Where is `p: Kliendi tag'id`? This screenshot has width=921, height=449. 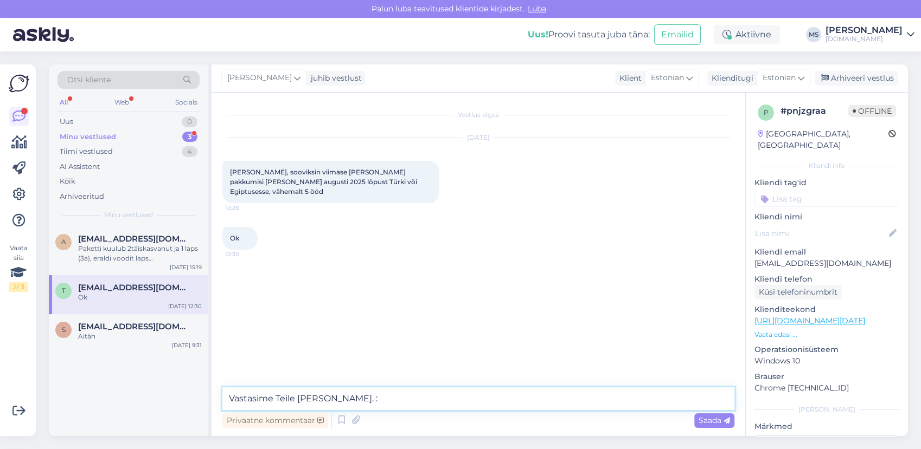
p: Kliendi tag'id is located at coordinates (826, 183).